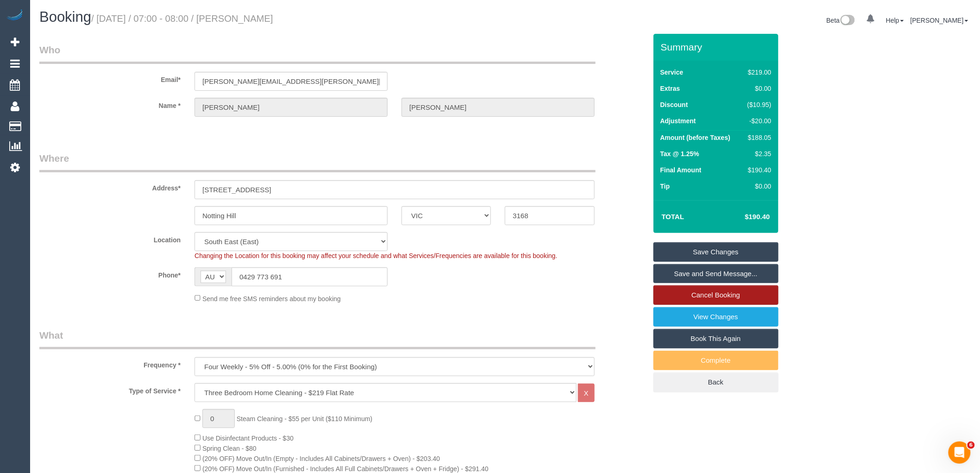  Describe the element at coordinates (65, 17) in the screenshot. I see `span: Booking` at that location.